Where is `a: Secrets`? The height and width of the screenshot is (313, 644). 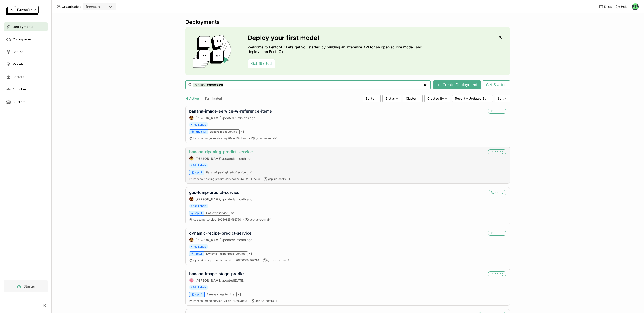 a: Secrets is located at coordinates (26, 77).